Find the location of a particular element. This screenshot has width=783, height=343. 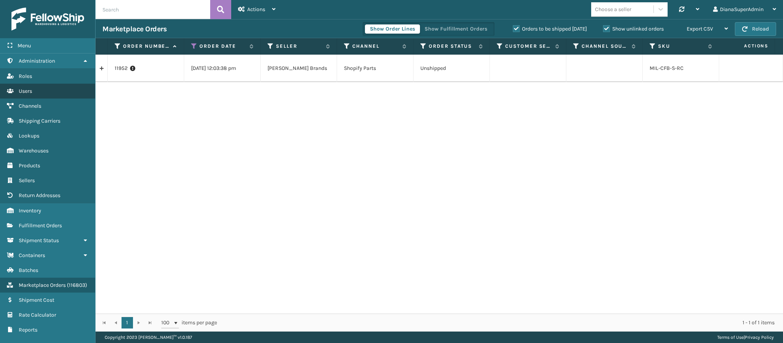

li: MIL-CFB-S-RC is located at coordinates (680, 68).